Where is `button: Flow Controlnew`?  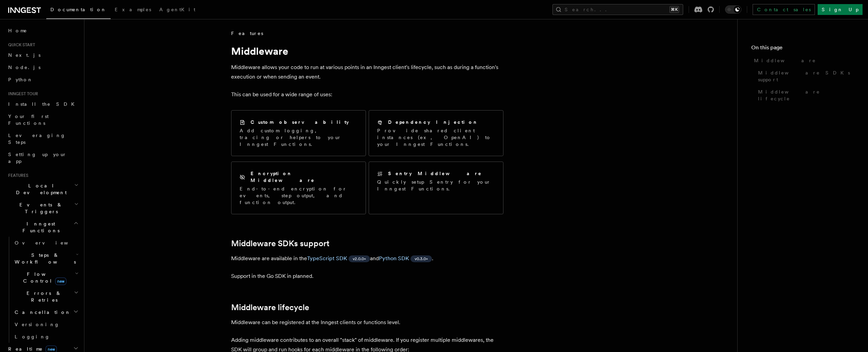
button: Flow Controlnew is located at coordinates (46, 278).